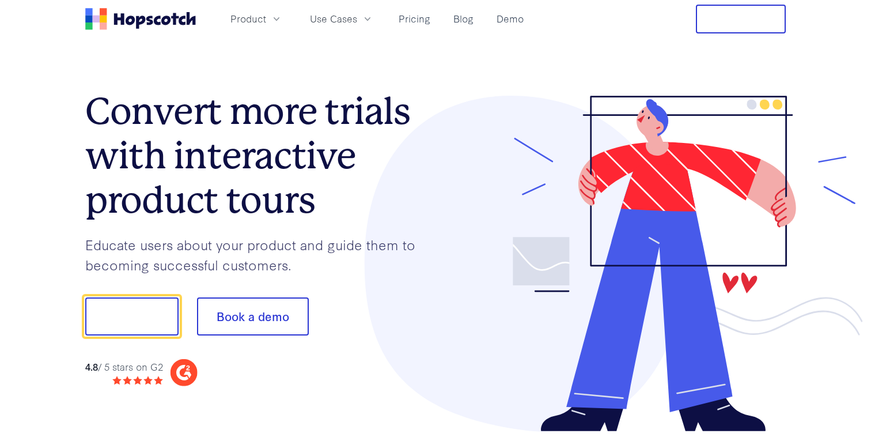 The image size is (871, 441). What do you see at coordinates (510, 18) in the screenshot?
I see `a: Demo` at bounding box center [510, 18].